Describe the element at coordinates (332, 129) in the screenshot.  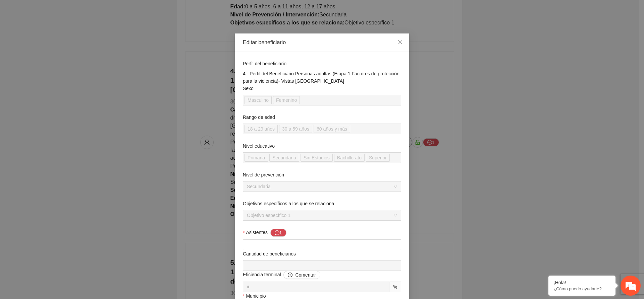
I see `span: 60 años y más` at that location.